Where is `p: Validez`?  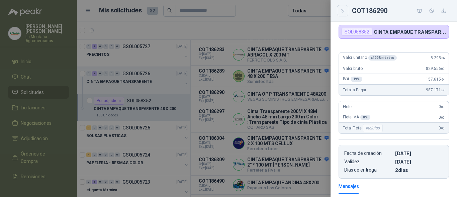 p: Validez is located at coordinates (368, 162).